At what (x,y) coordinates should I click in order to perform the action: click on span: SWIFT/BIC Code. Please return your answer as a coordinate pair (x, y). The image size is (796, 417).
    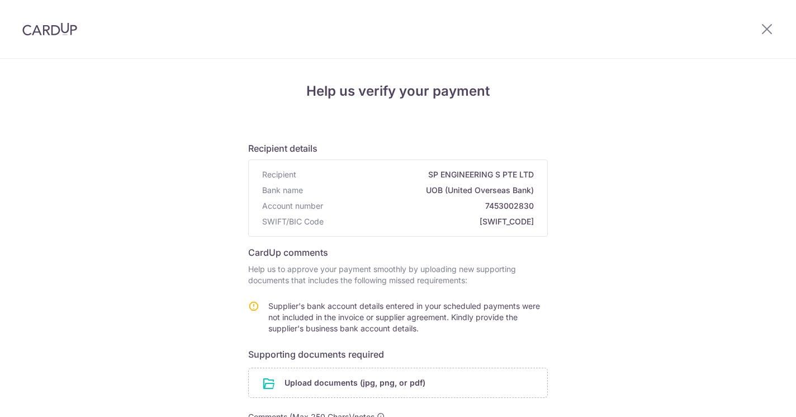
    Looking at the image, I should click on (293, 221).